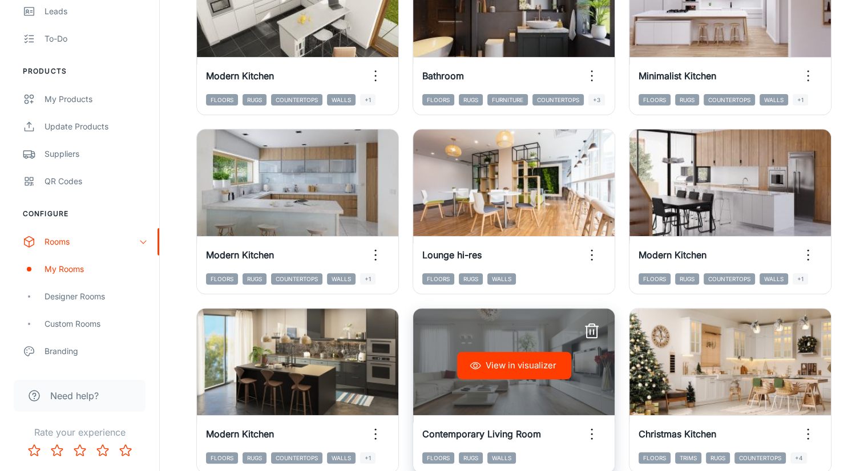  Describe the element at coordinates (798, 458) in the screenshot. I see `span: +4` at that location.